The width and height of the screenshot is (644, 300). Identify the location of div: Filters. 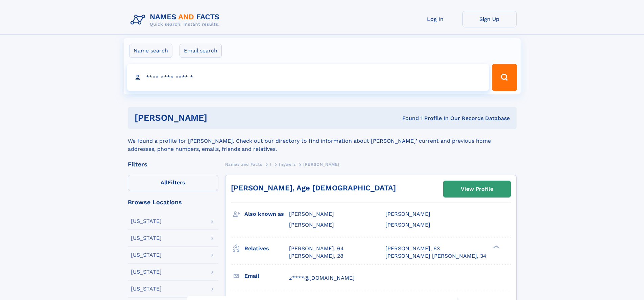
(173, 164).